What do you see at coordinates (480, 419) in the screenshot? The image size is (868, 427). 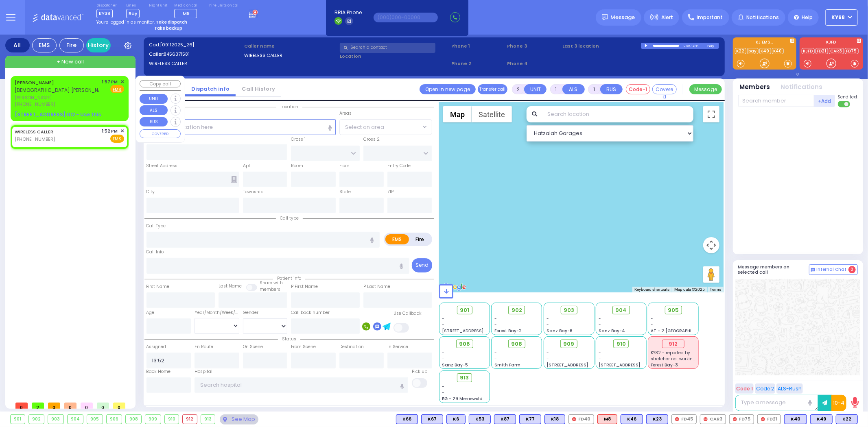 I see `div: K53` at bounding box center [480, 419].